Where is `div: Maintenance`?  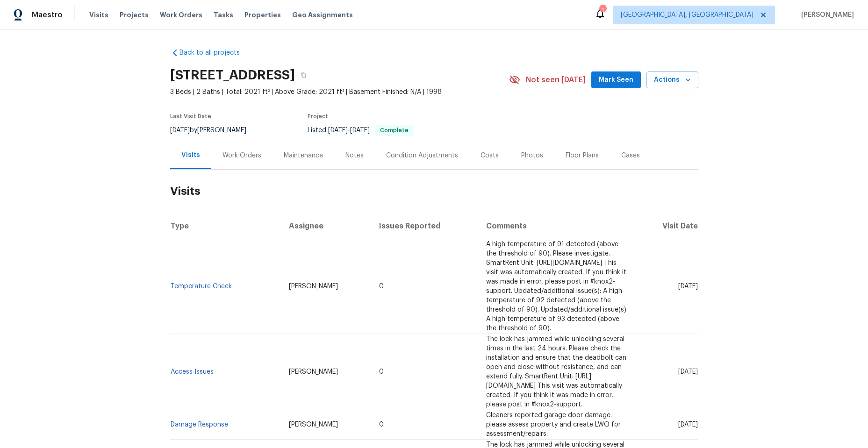
div: Maintenance is located at coordinates (303, 156).